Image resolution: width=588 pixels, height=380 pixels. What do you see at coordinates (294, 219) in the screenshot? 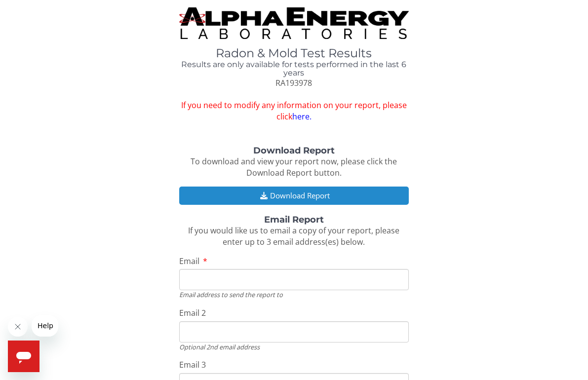
I see `strong: Email Report` at bounding box center [294, 219].